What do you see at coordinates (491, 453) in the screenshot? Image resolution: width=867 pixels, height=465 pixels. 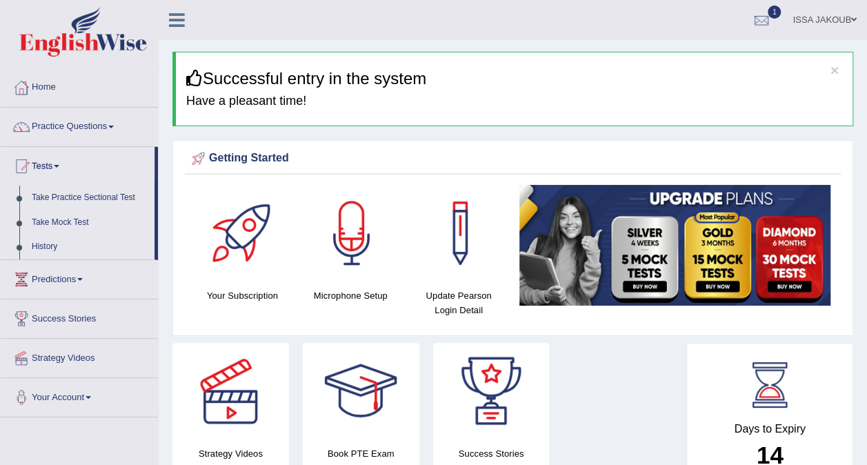 I see `h4: Success Stories` at bounding box center [491, 453].